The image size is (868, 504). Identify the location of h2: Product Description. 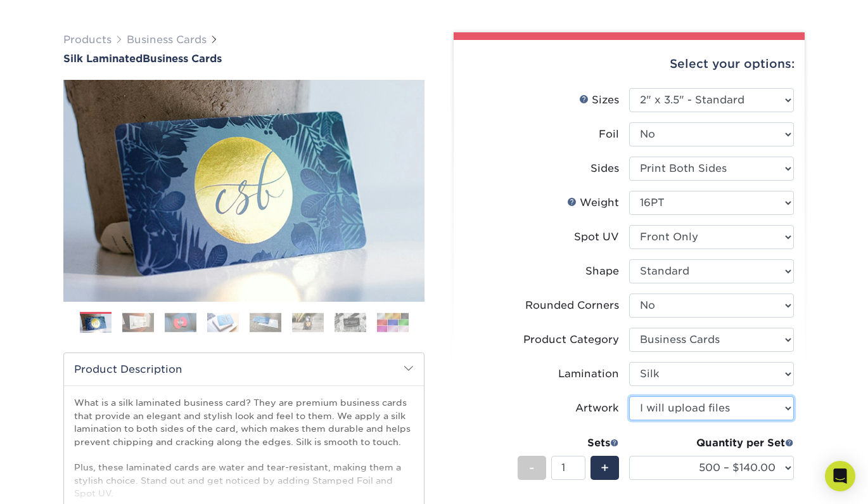
(244, 368).